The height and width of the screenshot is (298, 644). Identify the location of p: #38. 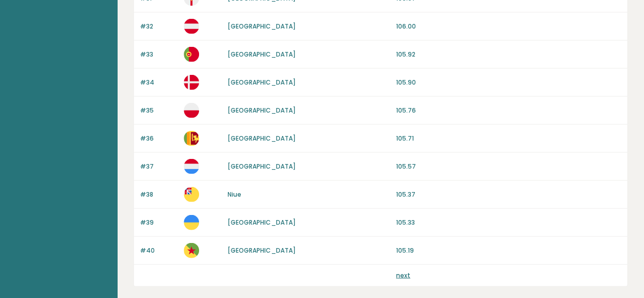
(159, 194).